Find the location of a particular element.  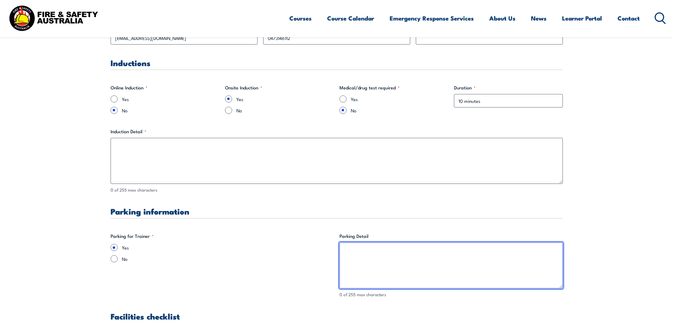

a: Contact is located at coordinates (628, 18).